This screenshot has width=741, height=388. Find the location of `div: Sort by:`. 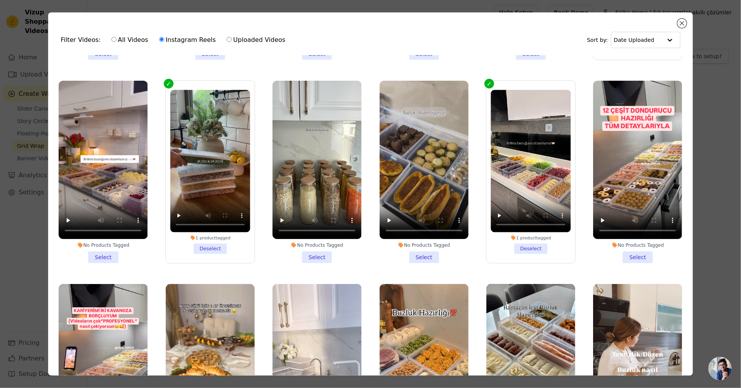

div: Sort by: is located at coordinates (633, 40).